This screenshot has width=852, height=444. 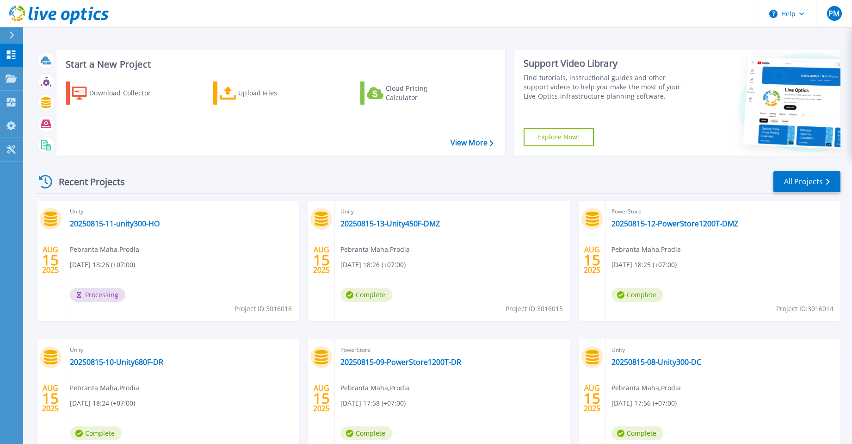 What do you see at coordinates (87, 181) in the screenshot?
I see `div: Recent Projects` at bounding box center [87, 181].